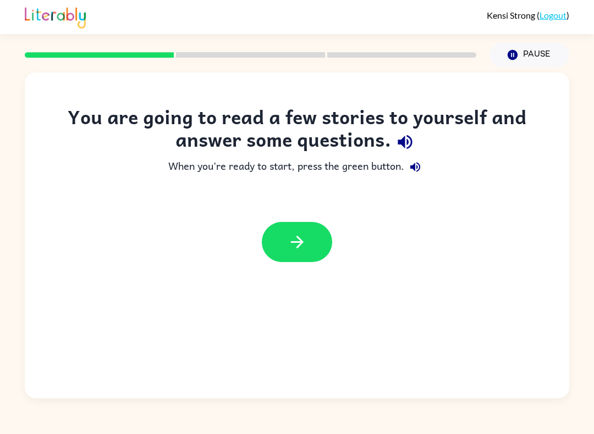 The height and width of the screenshot is (434, 594). I want to click on button: Pause, so click(529, 55).